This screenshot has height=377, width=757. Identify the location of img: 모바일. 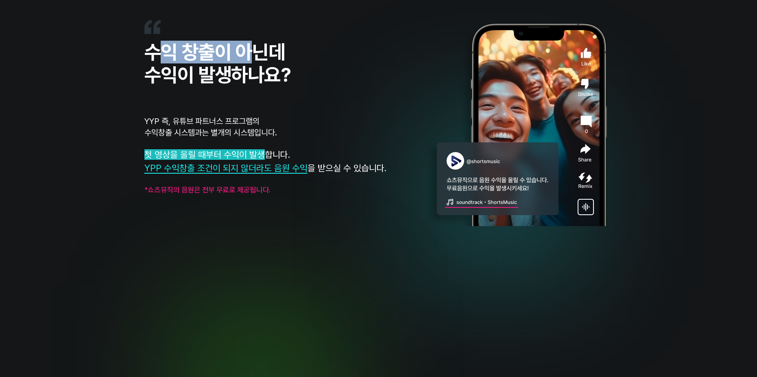
(519, 123).